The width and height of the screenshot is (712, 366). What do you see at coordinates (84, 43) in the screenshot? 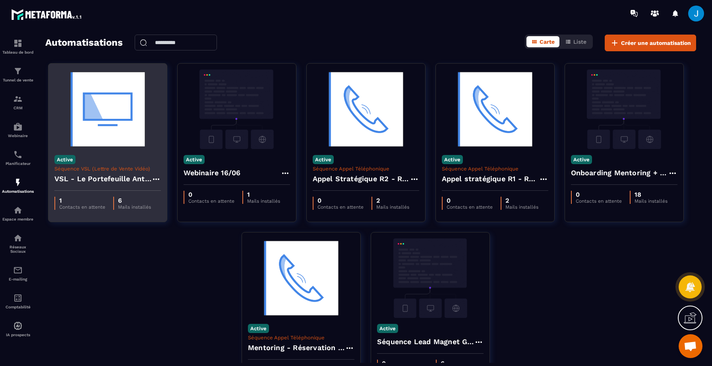
I see `h2: Automatisations` at bounding box center [84, 43].